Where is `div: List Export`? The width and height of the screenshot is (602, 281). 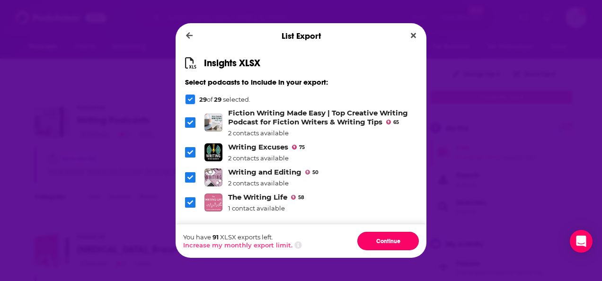
div: List Export is located at coordinates (301, 36).